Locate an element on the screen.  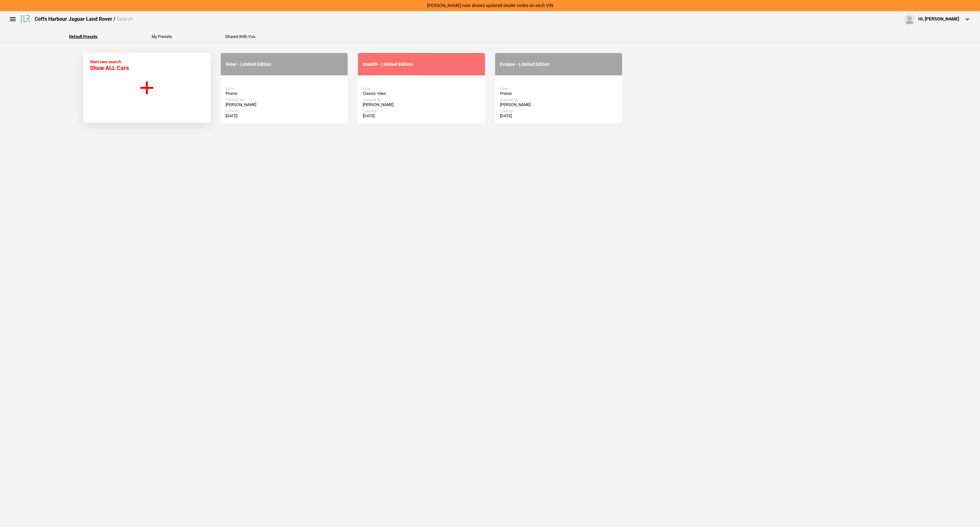
div: Stealth - Limited Edition is located at coordinates (421, 64).